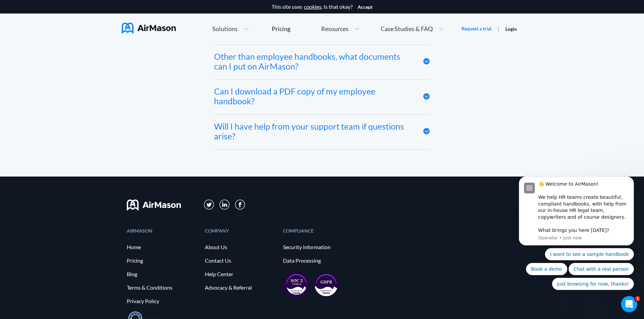  I want to click on button: Quick reply: I want to see a sample handbook, so click(81, 84).